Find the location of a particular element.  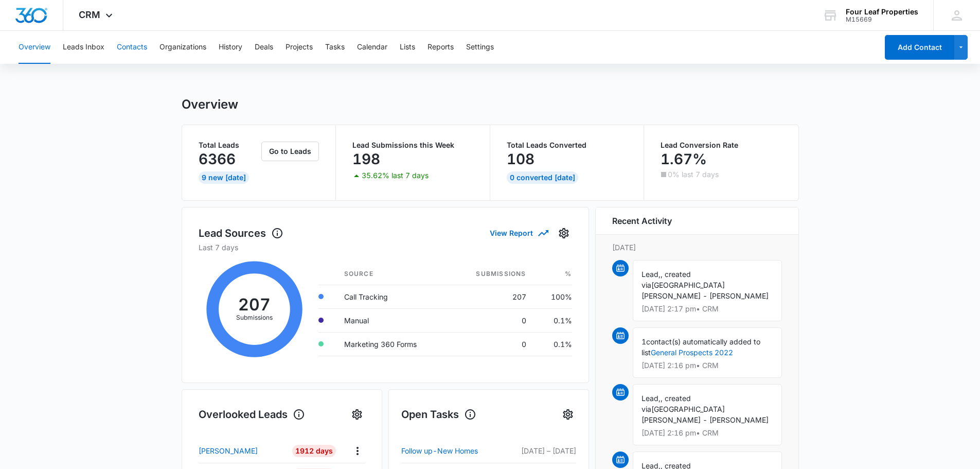

h6: Recent Activity is located at coordinates (643, 221).